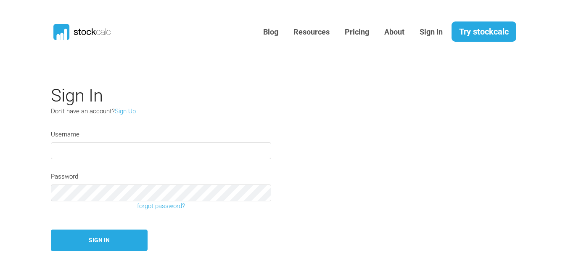 The height and width of the screenshot is (270, 568). Describe the element at coordinates (161, 206) in the screenshot. I see `a: forgot password?` at that location.